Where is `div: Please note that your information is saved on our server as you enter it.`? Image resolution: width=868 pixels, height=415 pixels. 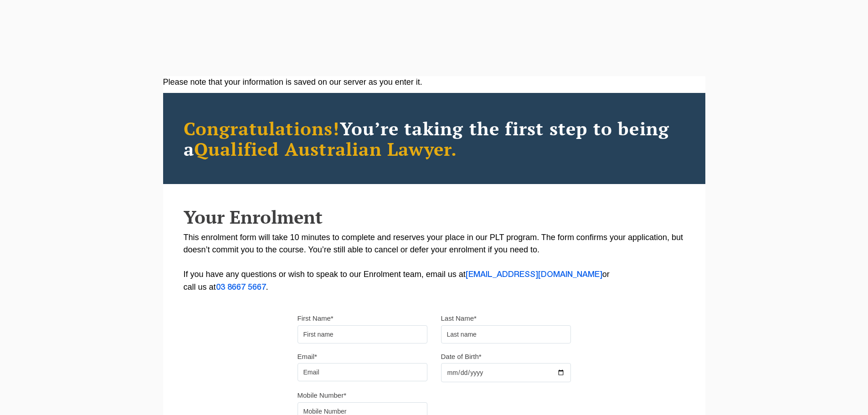
div: Please note that your information is saved on our server as you enter it. is located at coordinates (434, 82).